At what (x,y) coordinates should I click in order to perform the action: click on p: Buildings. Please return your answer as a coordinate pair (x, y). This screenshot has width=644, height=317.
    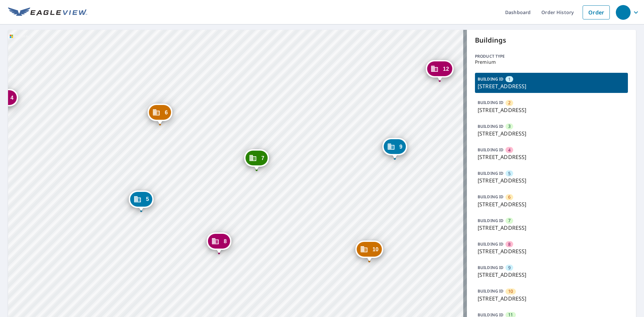
    Looking at the image, I should click on (552, 40).